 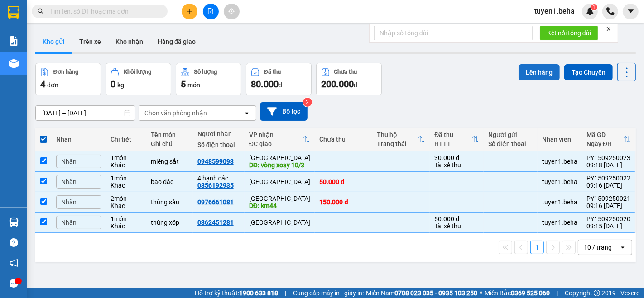 What do you see at coordinates (343, 202) in the screenshot?
I see `div: 150.000 đ` at bounding box center [343, 202].